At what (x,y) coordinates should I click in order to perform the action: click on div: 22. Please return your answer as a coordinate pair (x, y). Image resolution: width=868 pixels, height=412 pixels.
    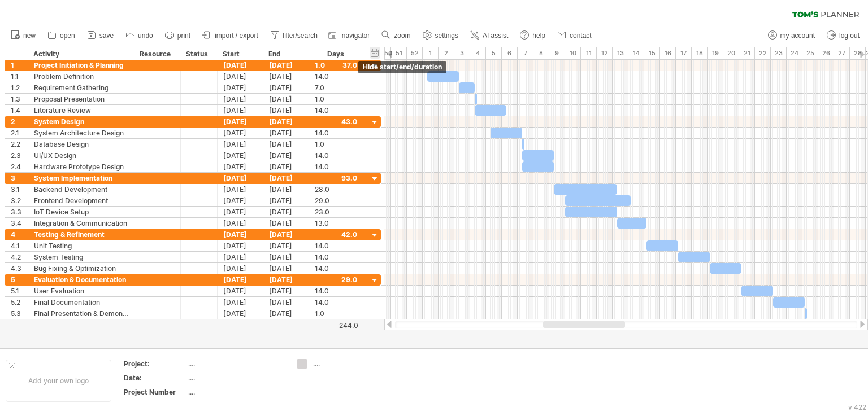
    Looking at the image, I should click on (763, 53).